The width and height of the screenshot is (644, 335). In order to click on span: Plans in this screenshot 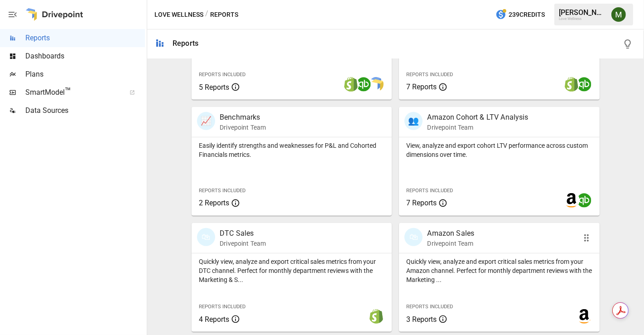, I will do `click(85, 74)`.